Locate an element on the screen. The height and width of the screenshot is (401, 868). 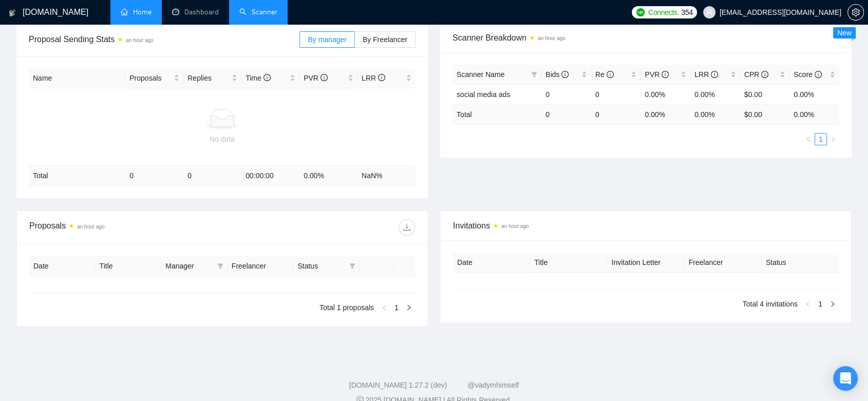
img: upwork-logo.png is located at coordinates (641, 12).